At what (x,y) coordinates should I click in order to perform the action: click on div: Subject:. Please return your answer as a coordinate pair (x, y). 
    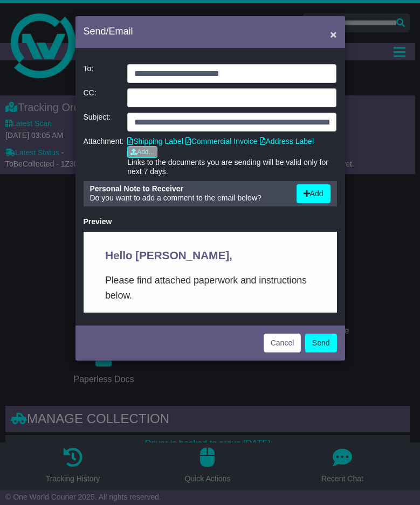
    Looking at the image, I should click on (100, 122).